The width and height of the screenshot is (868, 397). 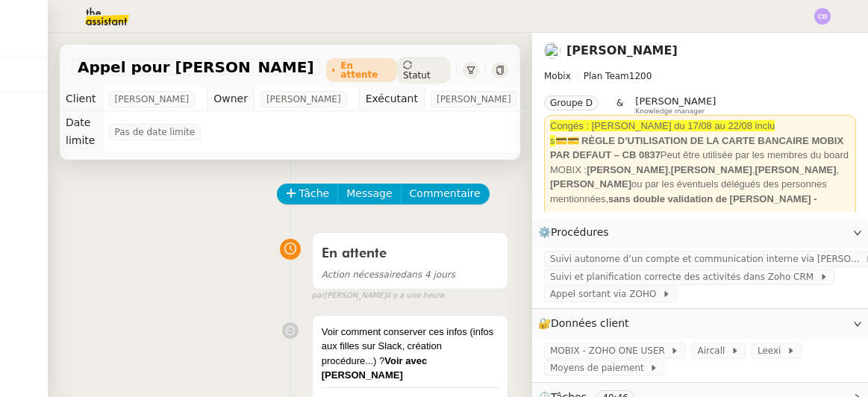 I want to click on span: Commentaire, so click(x=445, y=193).